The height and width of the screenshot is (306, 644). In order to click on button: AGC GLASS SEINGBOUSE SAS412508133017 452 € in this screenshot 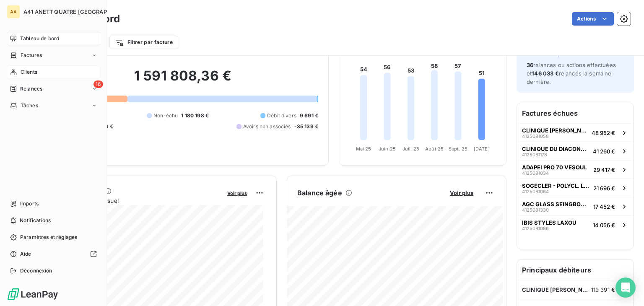, I will do `click(575, 206)`.